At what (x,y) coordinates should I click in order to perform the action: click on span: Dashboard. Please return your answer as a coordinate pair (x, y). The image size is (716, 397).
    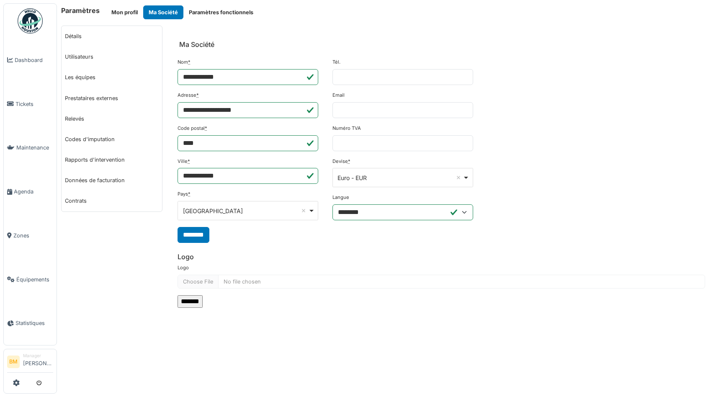
    Looking at the image, I should click on (34, 60).